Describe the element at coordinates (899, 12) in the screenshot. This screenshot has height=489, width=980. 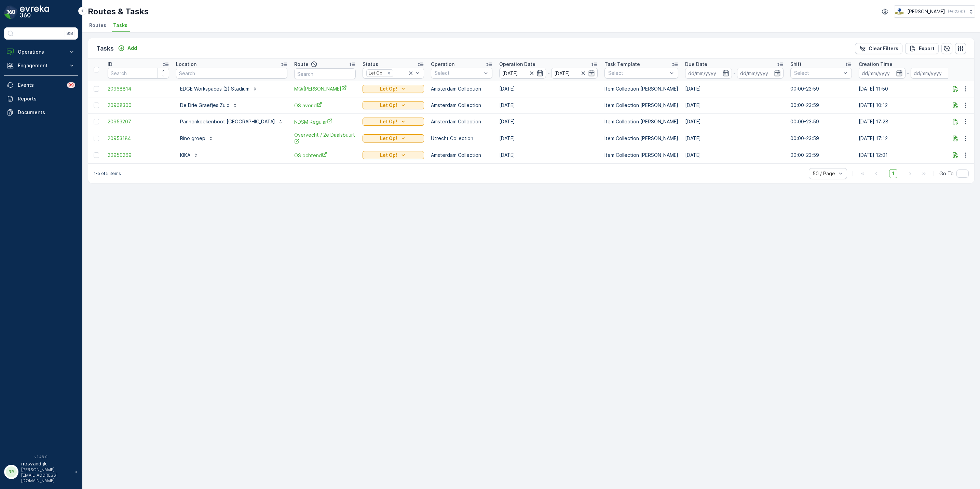
I see `img: basis-logo_rgb2x.png` at that location.